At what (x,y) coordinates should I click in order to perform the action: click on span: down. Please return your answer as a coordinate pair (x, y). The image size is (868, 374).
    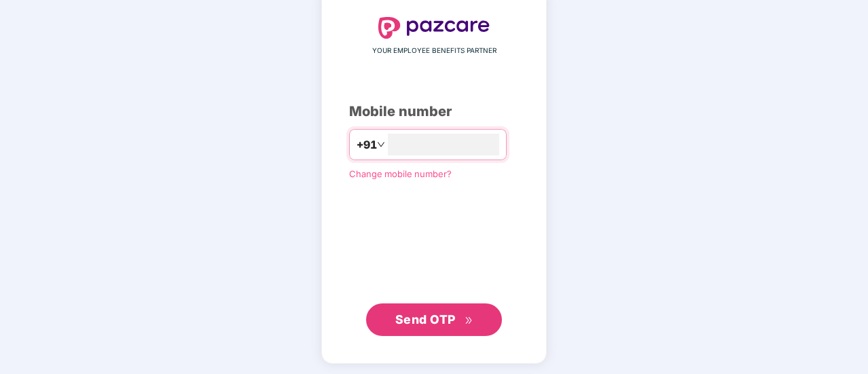
    Looking at the image, I should click on (382, 145).